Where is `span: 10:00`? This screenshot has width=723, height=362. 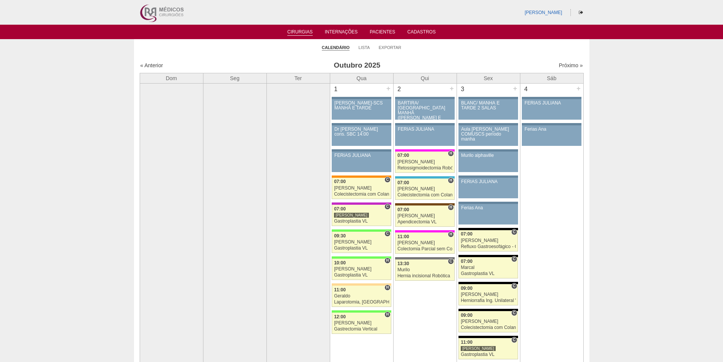 span: 10:00 is located at coordinates (340, 263).